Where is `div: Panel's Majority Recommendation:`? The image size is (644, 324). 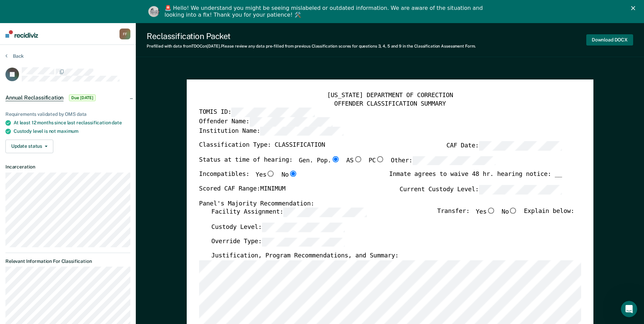
div: Panel's Majority Recommendation: is located at coordinates (380, 204).